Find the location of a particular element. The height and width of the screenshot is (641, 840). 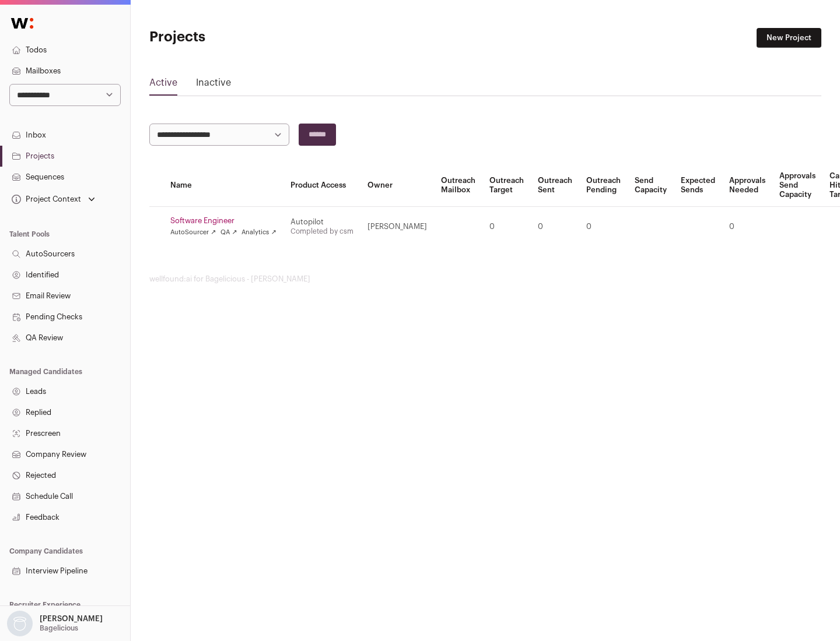

th: Outreach Sent is located at coordinates (555, 186).